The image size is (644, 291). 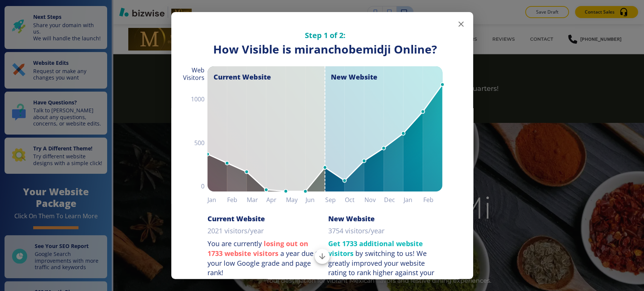 What do you see at coordinates (394, 200) in the screenshot?
I see `h6: Dec` at bounding box center [394, 200].